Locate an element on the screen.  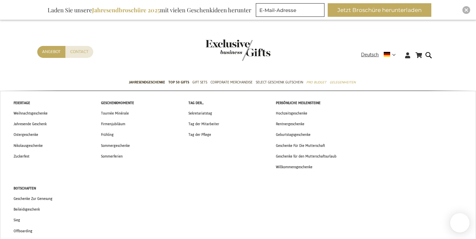
span: Ostergeschenke is located at coordinates (26, 135).